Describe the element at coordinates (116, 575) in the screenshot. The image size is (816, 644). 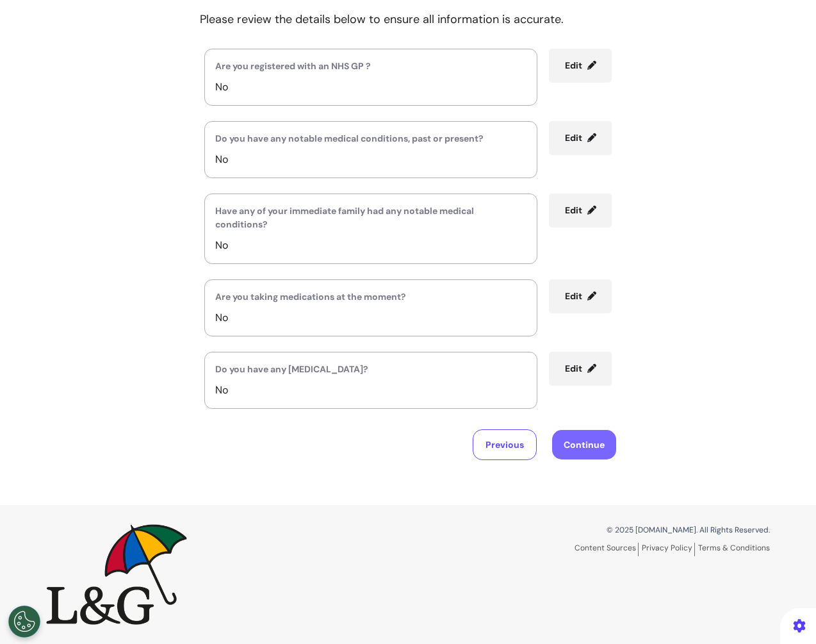
I see `img: Spectrum.Life logo` at that location.